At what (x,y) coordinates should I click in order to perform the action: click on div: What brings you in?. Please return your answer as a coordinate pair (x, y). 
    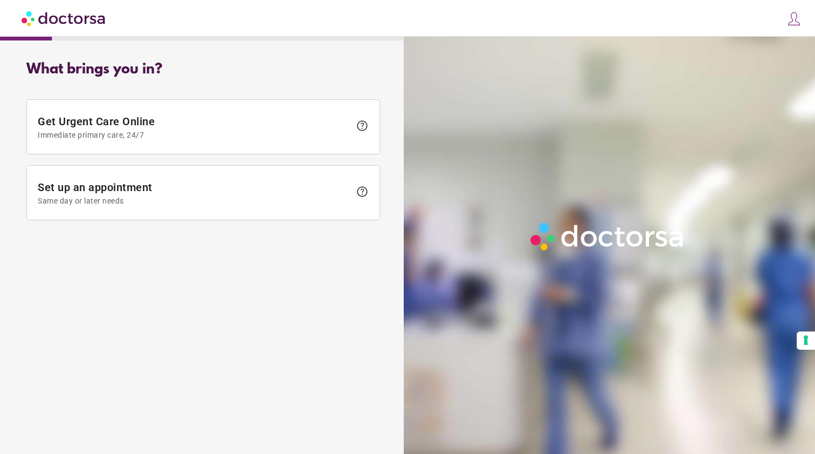
    Looking at the image, I should click on (203, 70).